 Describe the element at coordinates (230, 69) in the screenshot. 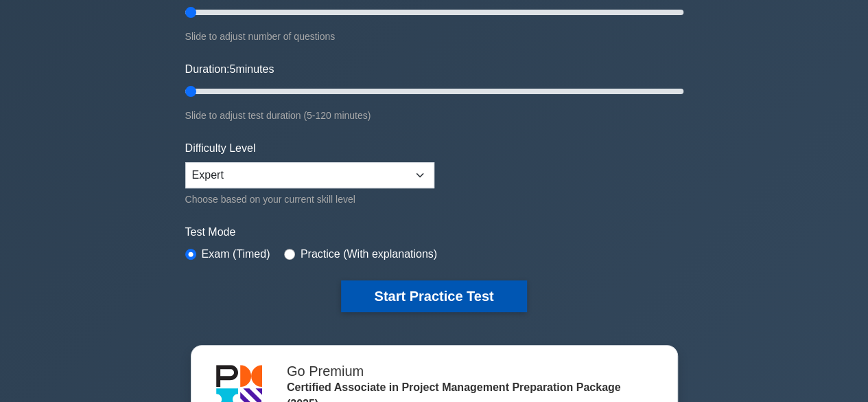

I see `label: Duration: minutes` at that location.